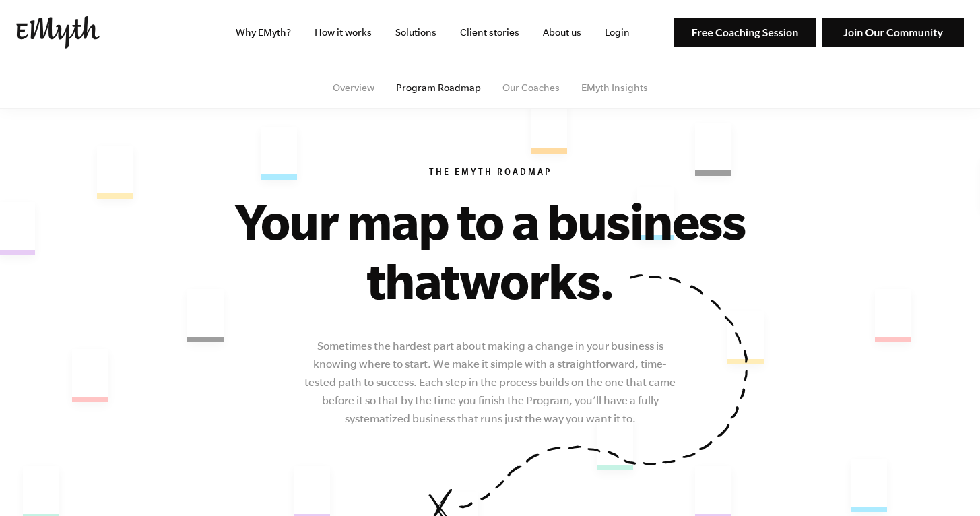 Image resolution: width=980 pixels, height=516 pixels. Describe the element at coordinates (537, 280) in the screenshot. I see `span: works.` at that location.